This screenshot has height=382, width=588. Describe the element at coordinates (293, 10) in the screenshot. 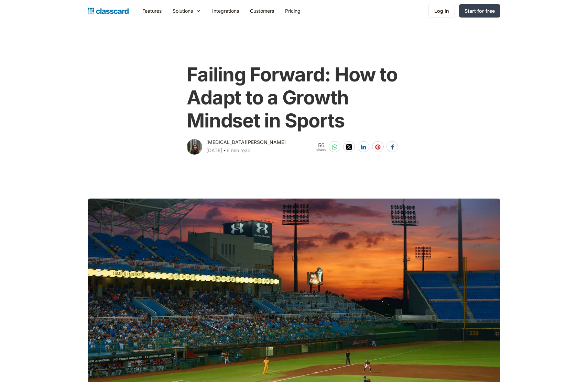

I see `a: Pricing` at that location.